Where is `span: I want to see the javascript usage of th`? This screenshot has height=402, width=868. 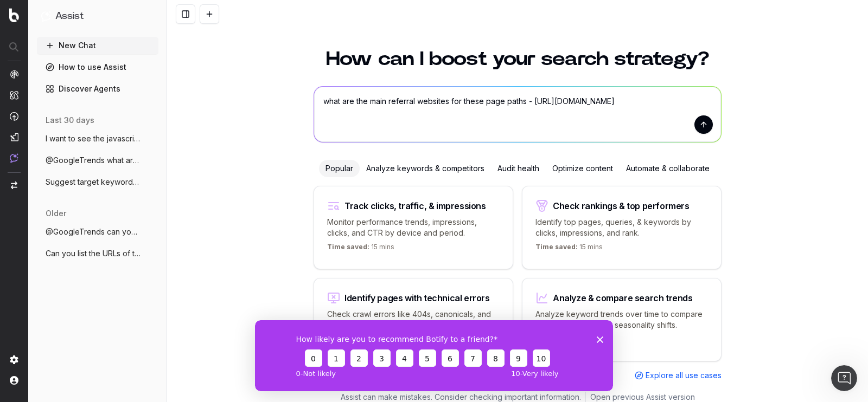
span: I want to see the javascript usage of th is located at coordinates (93, 138).